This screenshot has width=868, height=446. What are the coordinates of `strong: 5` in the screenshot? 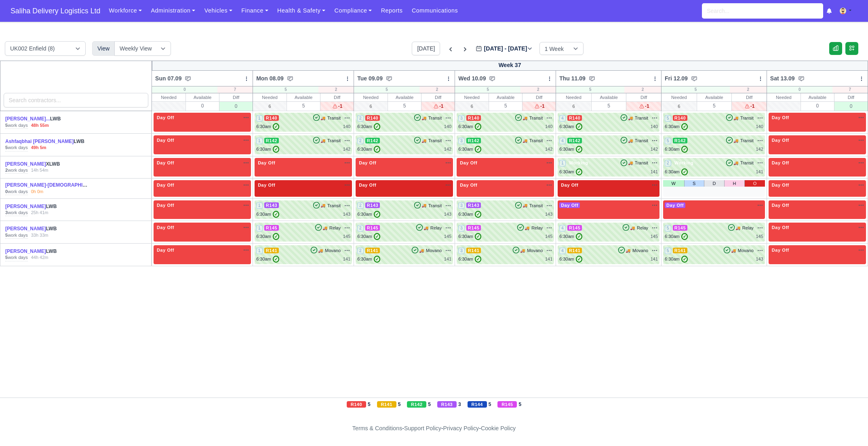 It's located at (7, 257).